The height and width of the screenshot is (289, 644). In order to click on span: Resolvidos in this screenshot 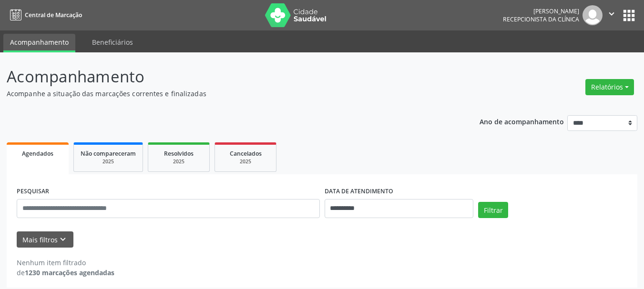, I will do `click(179, 153)`.